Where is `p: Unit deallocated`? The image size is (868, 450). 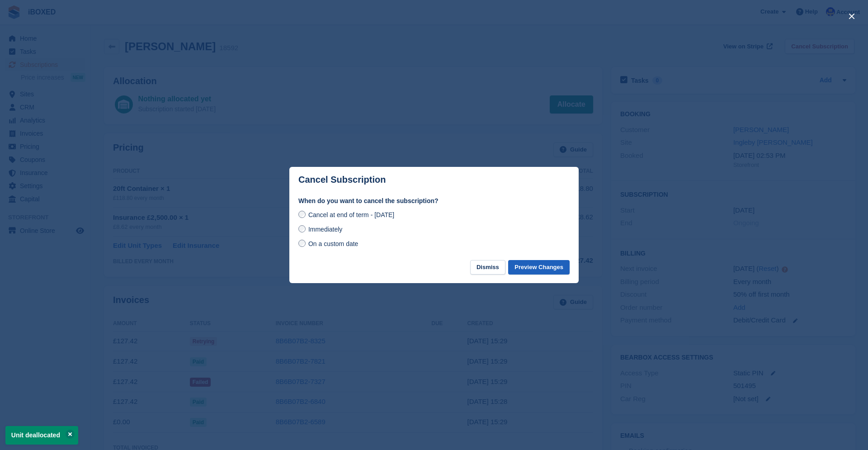
p: Unit deallocated is located at coordinates (42, 435).